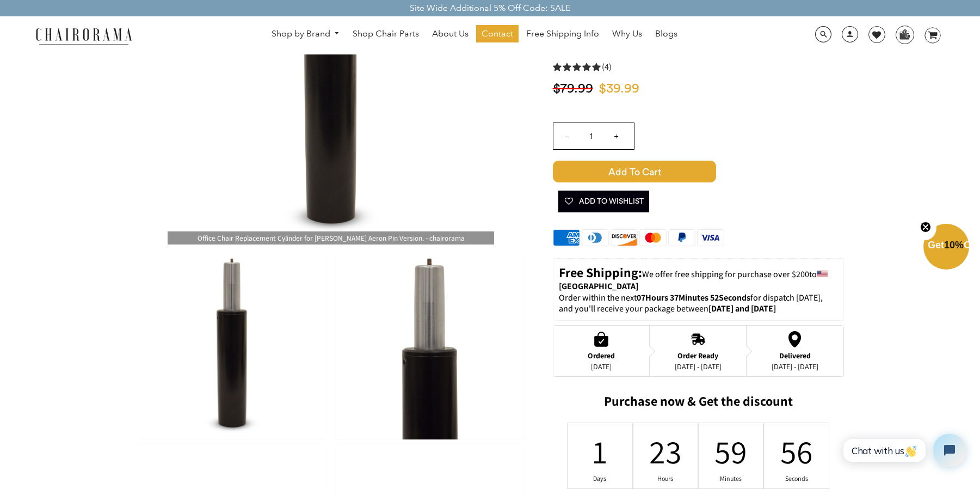  Describe the element at coordinates (600, 272) in the screenshot. I see `strong: Free Shipping:` at that location.